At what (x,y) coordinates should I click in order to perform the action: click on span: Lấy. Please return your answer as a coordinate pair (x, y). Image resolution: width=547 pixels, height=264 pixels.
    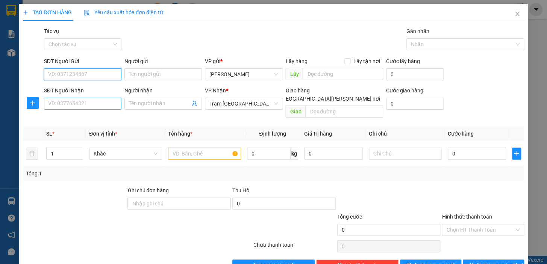
    Looking at the image, I should click on (294, 74).